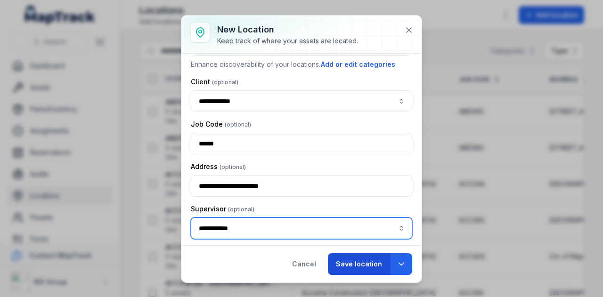 The height and width of the screenshot is (297, 603). What do you see at coordinates (288, 41) in the screenshot?
I see `div: Keep track of where your assets are located.` at bounding box center [288, 41].